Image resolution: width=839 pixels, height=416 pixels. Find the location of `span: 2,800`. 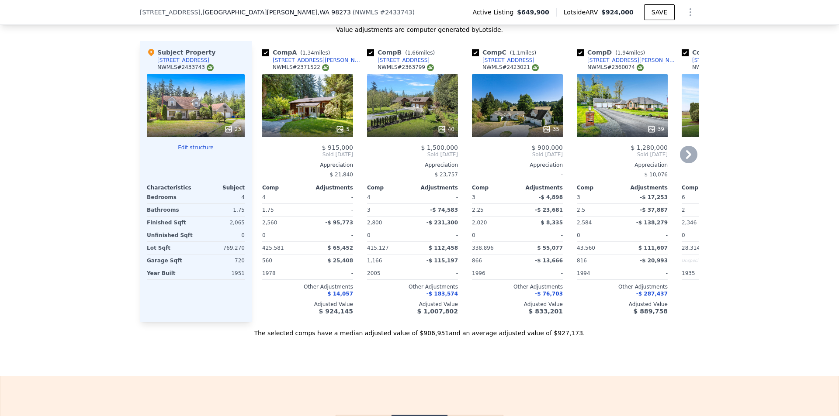

span: 2,800 is located at coordinates (374, 223).